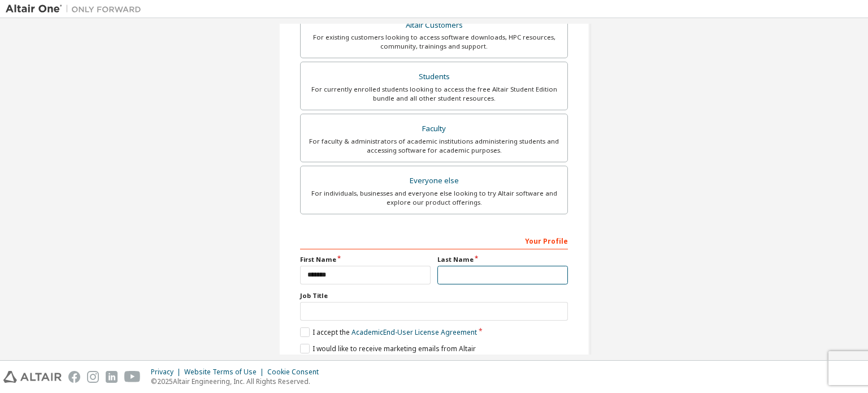  I want to click on img: linkedin.svg, so click(111, 377).